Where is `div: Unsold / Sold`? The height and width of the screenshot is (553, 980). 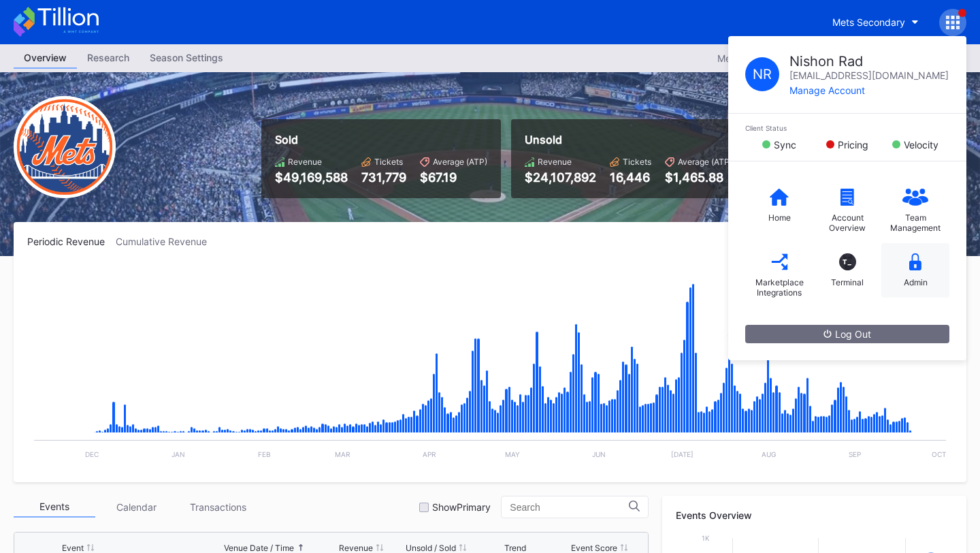
div: Unsold / Sold is located at coordinates (431, 547).